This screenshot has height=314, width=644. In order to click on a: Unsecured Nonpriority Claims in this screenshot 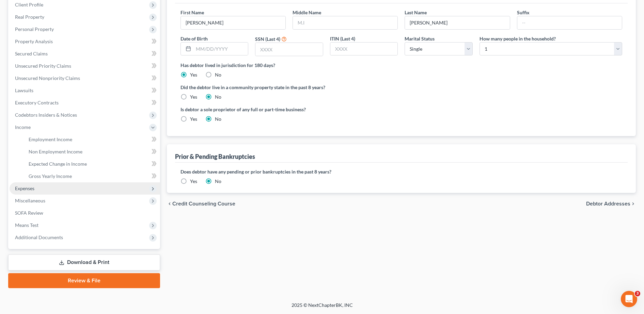, I will do `click(85, 78)`.